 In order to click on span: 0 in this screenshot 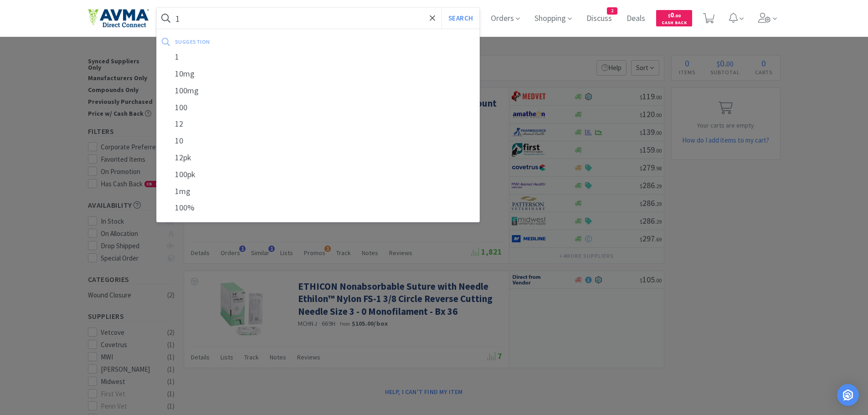, I will do `click(674, 14)`.